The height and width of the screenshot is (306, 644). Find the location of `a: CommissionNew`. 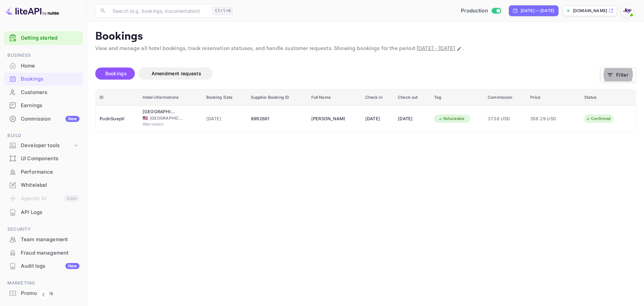

a: CommissionNew is located at coordinates (43, 119).